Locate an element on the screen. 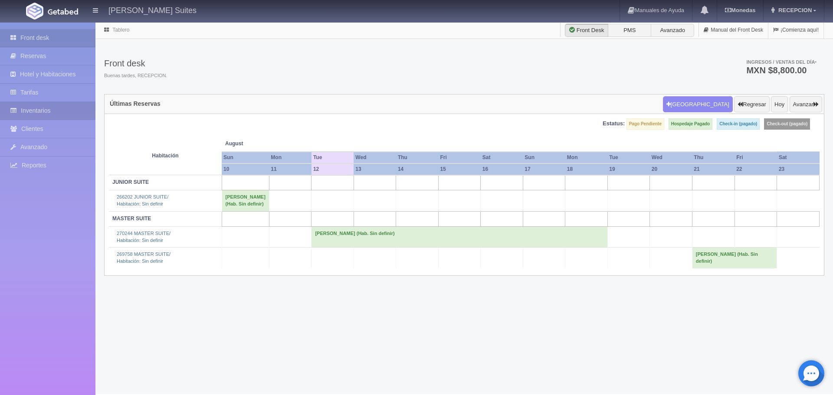  th: 17 is located at coordinates (544, 169).